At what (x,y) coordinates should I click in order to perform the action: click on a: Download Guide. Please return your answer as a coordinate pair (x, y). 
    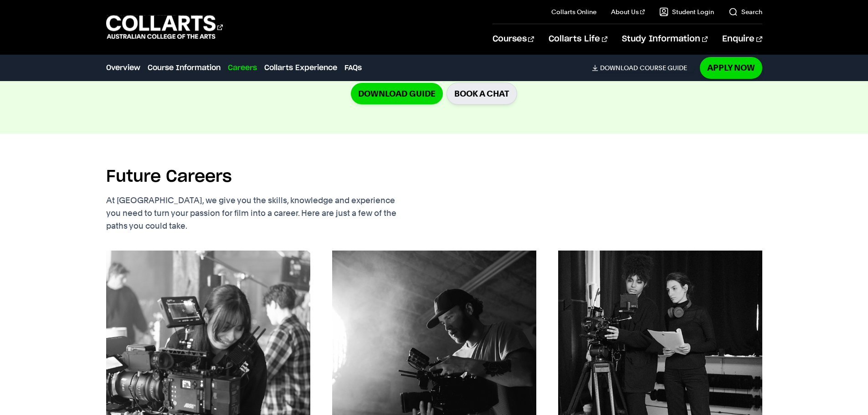
    Looking at the image, I should click on (397, 94).